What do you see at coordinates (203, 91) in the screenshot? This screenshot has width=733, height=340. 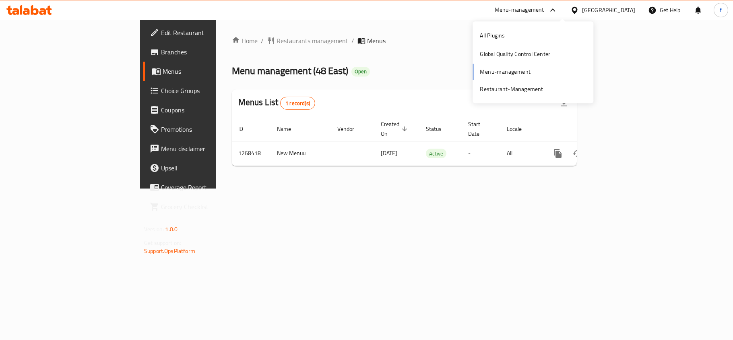 I see `a: Choice Groups` at bounding box center [203, 91].